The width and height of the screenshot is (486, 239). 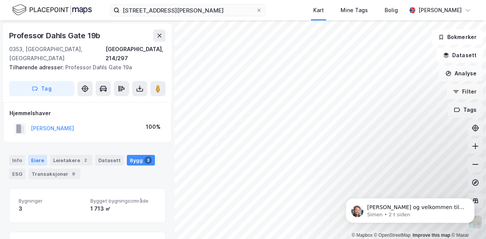 I want to click on div: Info, so click(x=17, y=161).